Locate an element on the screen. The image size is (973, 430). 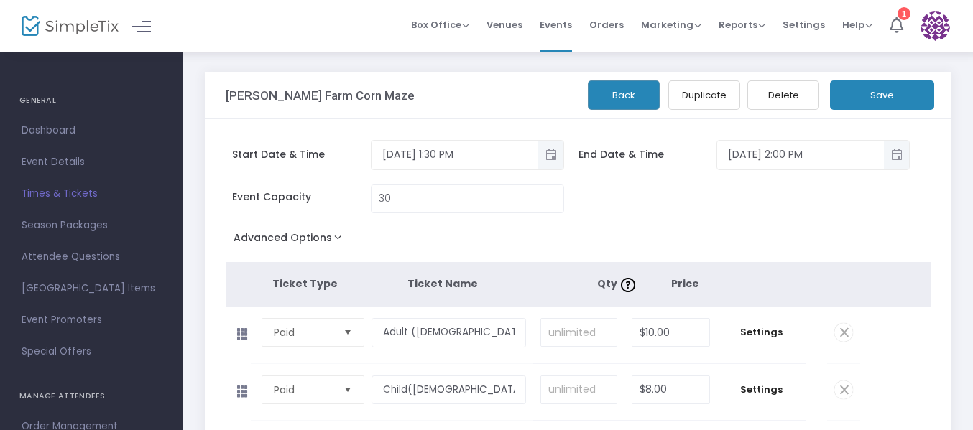
h4: GENERAL is located at coordinates (91, 101).